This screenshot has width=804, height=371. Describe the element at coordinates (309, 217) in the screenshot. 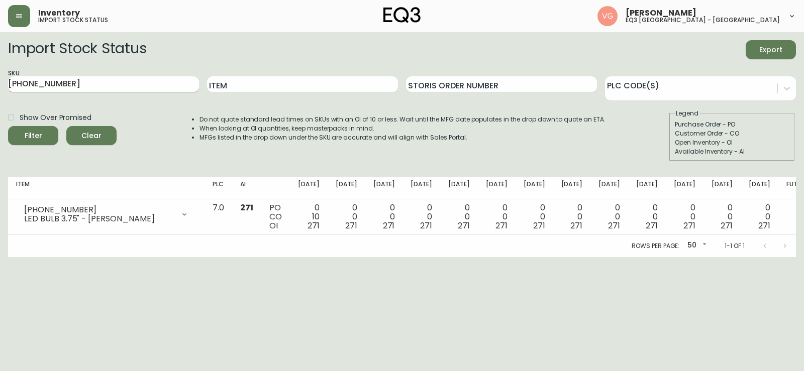

I see `div: 0 10` at that location.